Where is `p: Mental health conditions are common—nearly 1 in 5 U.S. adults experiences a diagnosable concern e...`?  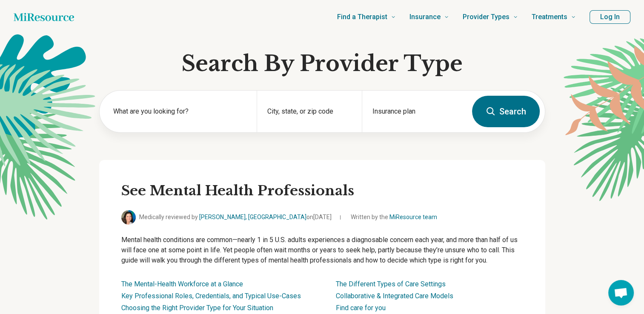
p: Mental health conditions are common—nearly 1 in 5 U.S. adults experiences a diagnosable concern e... is located at coordinates (322, 251).